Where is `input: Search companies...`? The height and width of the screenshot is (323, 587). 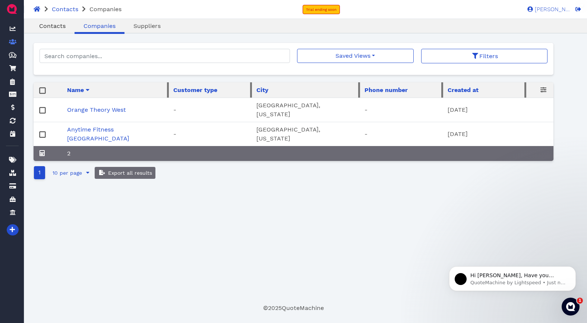 input: Search companies... is located at coordinates (165, 56).